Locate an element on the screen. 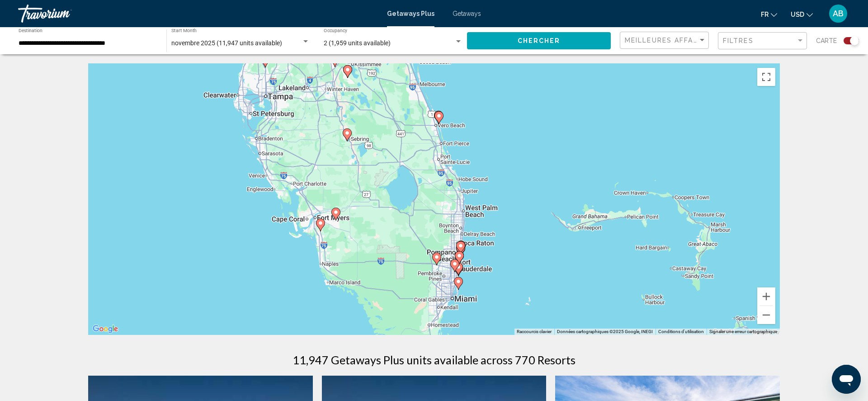 This screenshot has width=868, height=401. a: Signaler une erreur cartographique is located at coordinates (743, 331).